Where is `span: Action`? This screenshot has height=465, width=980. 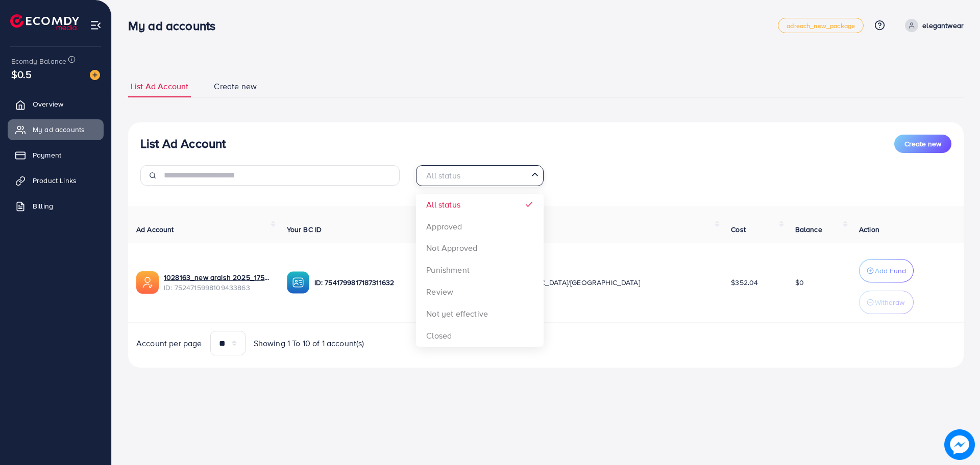 span: Action is located at coordinates (869, 230).